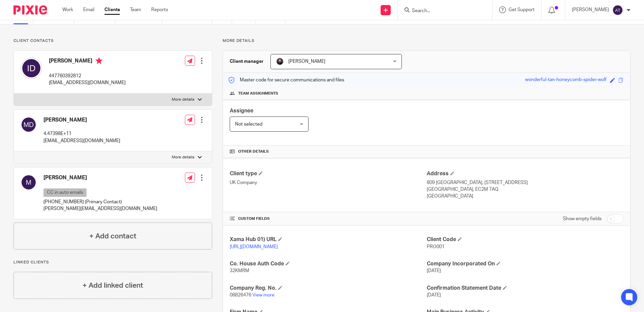 The width and height of the screenshot is (644, 312). What do you see at coordinates (82, 134) in the screenshot?
I see `p: 4.47398E+11` at bounding box center [82, 134].